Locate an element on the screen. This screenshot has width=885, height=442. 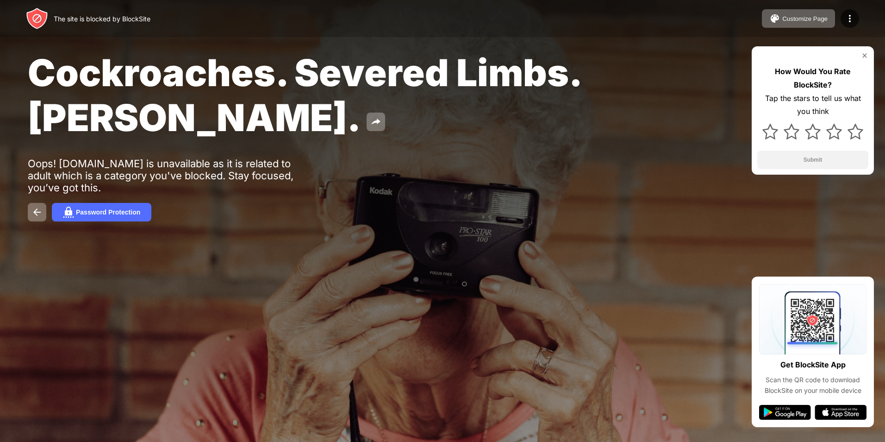
button: Customize Page is located at coordinates (799, 19).